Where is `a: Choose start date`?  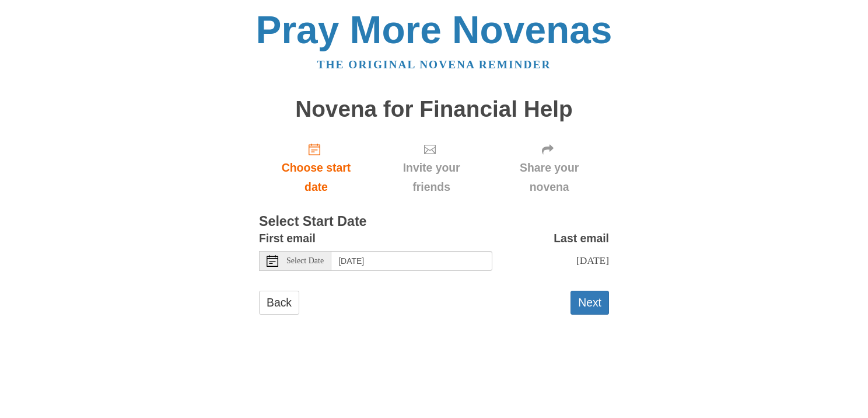 a: Choose start date is located at coordinates (316, 167).